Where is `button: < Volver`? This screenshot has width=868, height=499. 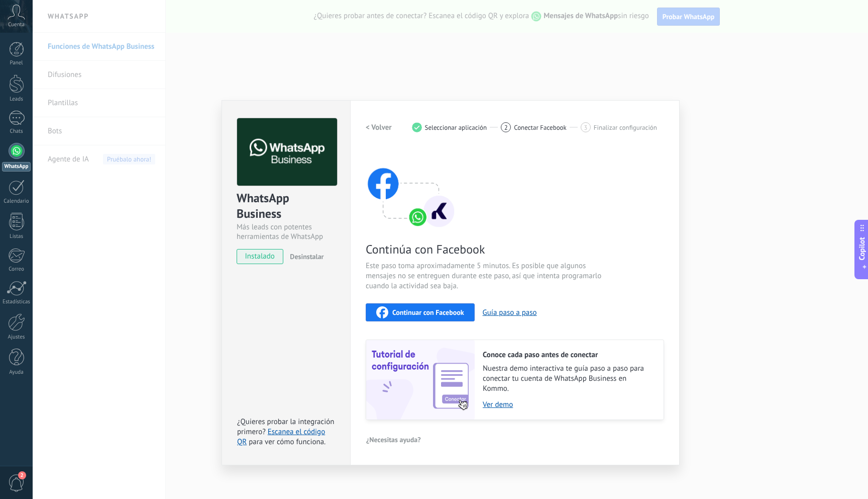
button: < Volver is located at coordinates (379, 127).